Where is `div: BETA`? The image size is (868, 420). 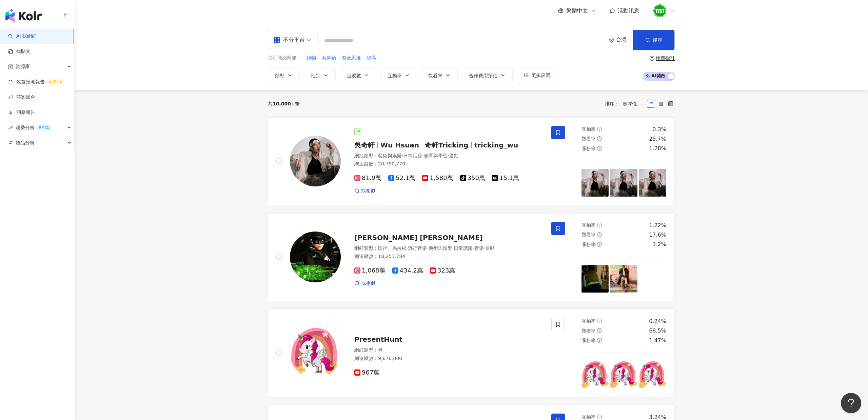 div: BETA is located at coordinates (44, 128).